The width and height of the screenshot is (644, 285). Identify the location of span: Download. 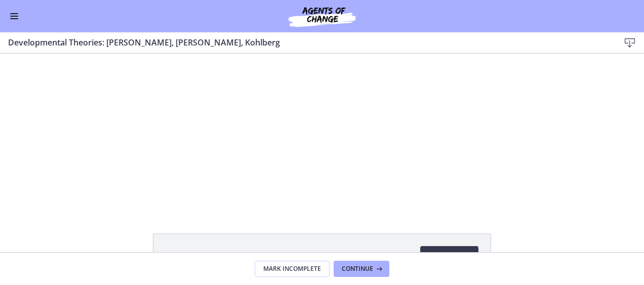
(449, 256).